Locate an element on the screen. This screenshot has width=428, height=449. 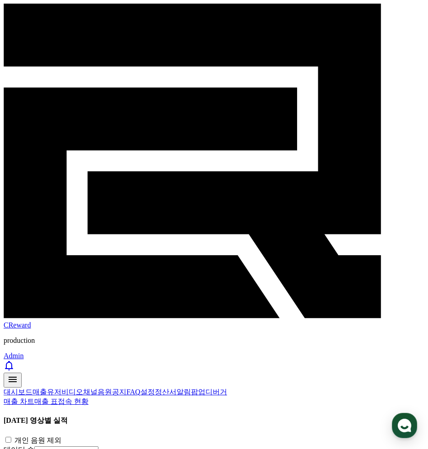
a: 설정 is located at coordinates (148, 391).